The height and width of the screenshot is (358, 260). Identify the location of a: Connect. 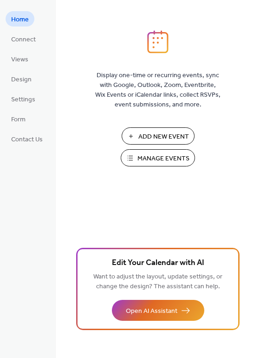
(23, 39).